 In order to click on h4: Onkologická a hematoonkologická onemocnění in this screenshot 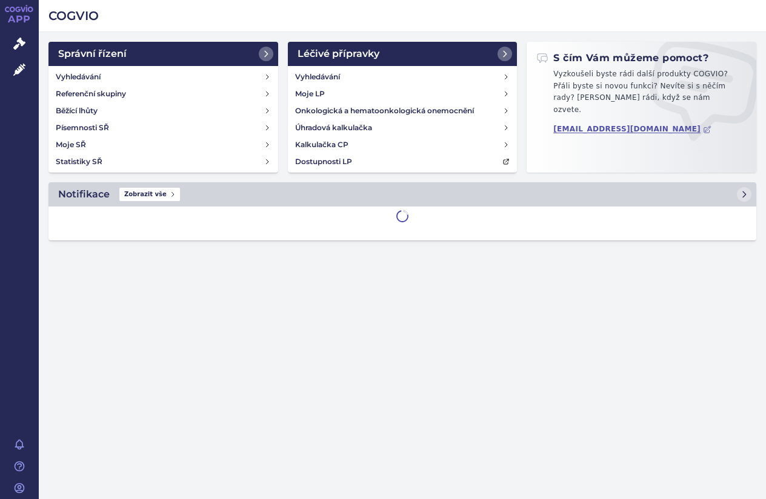, I will do `click(384, 111)`.